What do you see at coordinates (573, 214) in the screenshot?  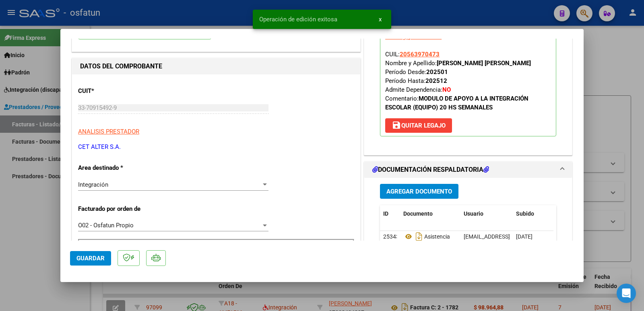 I see `datatable-header-cell: Acción` at bounding box center [573, 214].